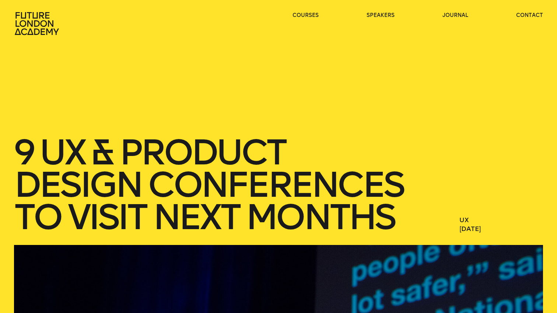  I want to click on a: courses, so click(305, 15).